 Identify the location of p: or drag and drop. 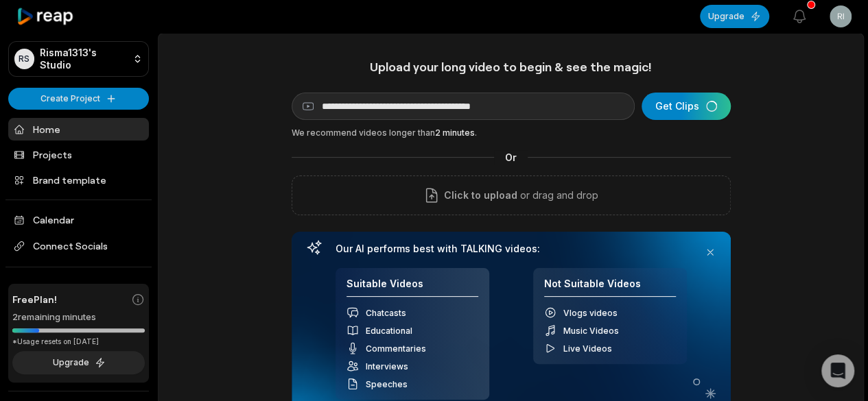
(557, 196).